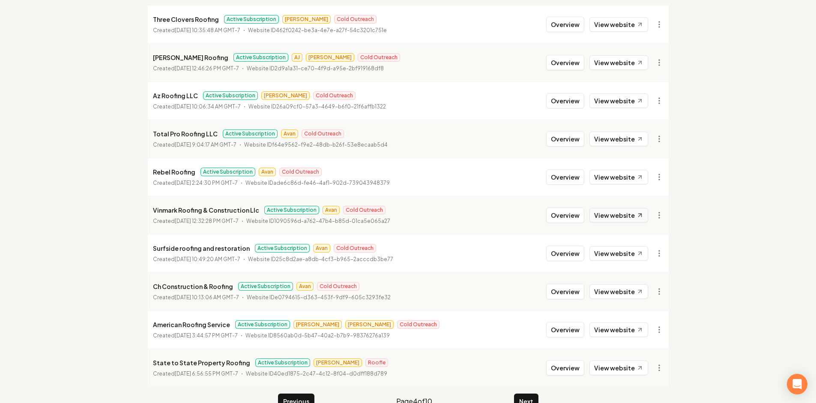 The height and width of the screenshot is (403, 816). Describe the element at coordinates (318, 221) in the screenshot. I see `p: Website ID 1090596d-a762-47b4-b85d-01ca5e065a27` at that location.